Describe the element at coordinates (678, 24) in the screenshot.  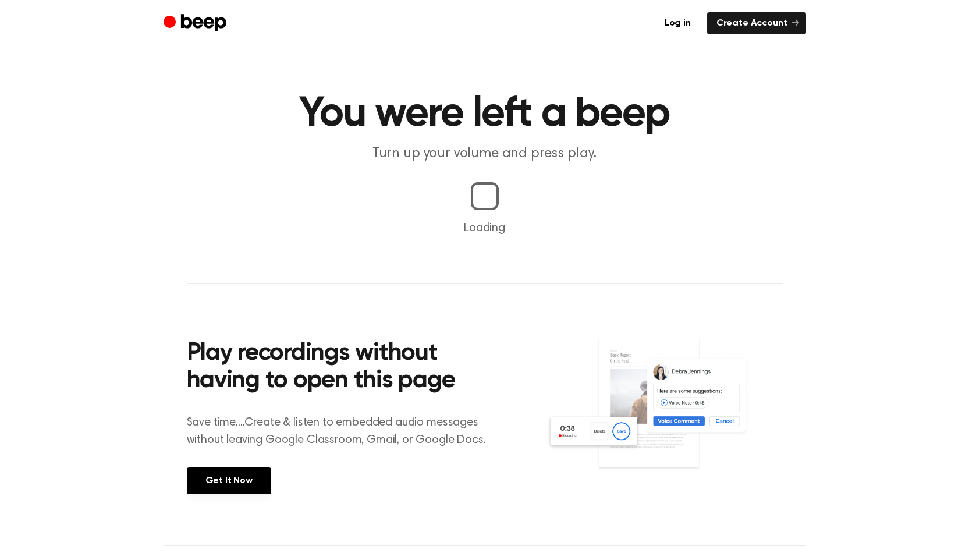
I see `a: Log in` at that location.